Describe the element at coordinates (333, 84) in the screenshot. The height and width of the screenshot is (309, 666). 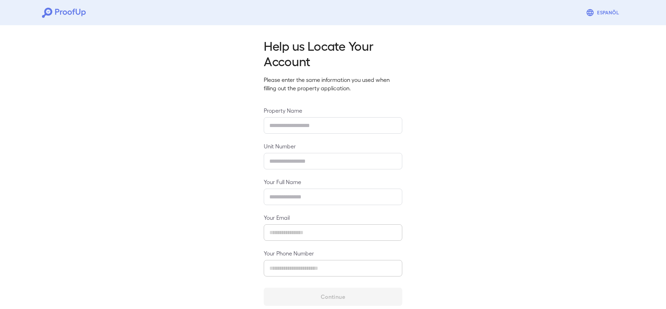
I see `p: Please enter the same information you used when filling out the property application.` at that location.